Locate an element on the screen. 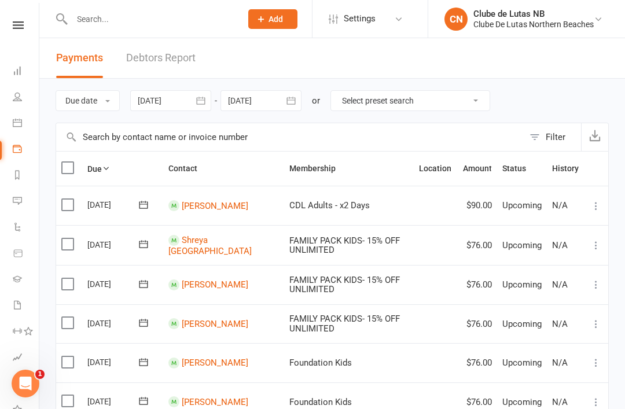  div: or is located at coordinates (316, 101).